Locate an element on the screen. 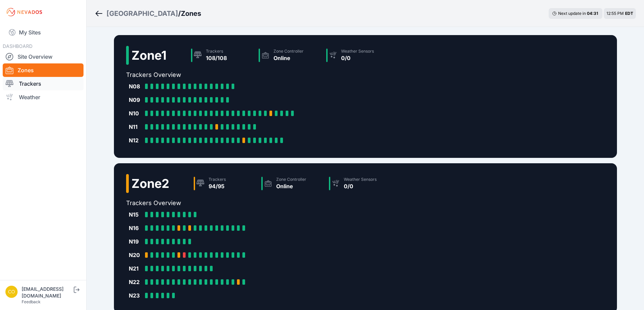 The height and width of the screenshot is (310, 644). div: N20 is located at coordinates (136, 256).